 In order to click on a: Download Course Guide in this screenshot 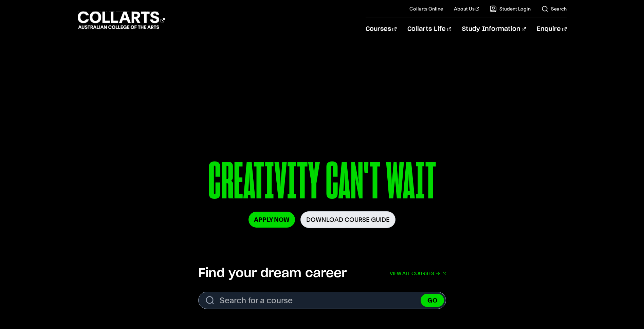, I will do `click(348, 220)`.